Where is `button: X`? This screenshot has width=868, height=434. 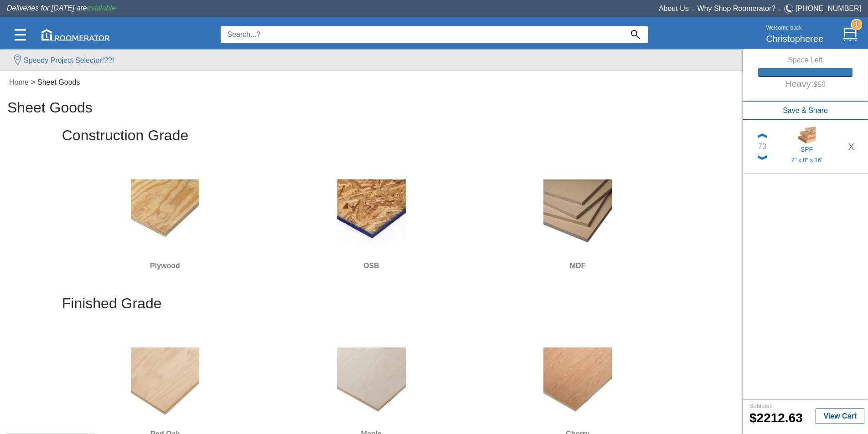 button: X is located at coordinates (851, 146).